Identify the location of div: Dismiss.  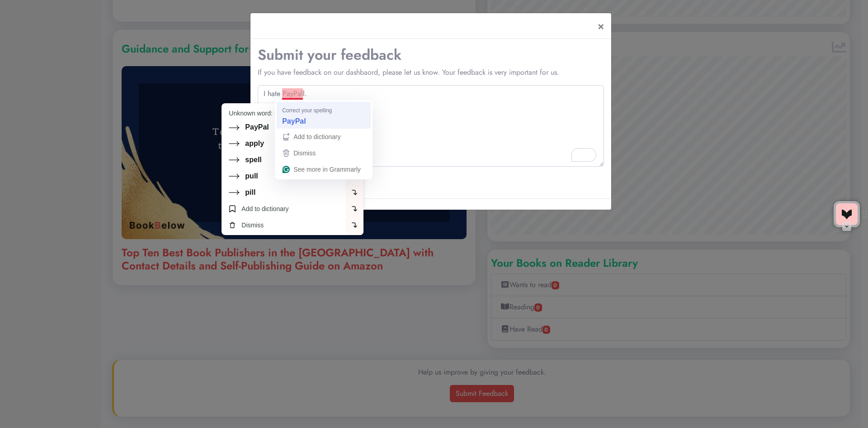
(284, 225).